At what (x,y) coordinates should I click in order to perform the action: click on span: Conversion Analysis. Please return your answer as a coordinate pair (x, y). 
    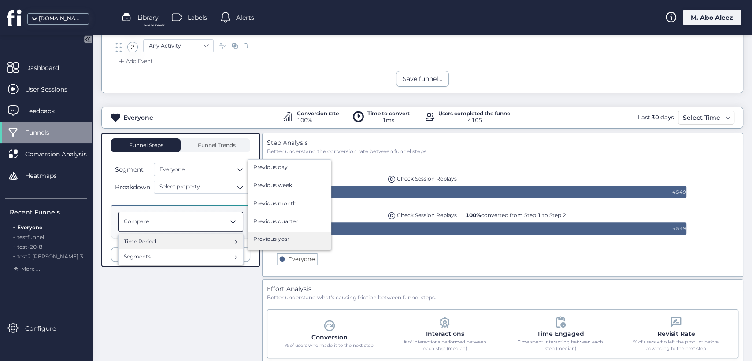
    Looking at the image, I should click on (63, 154).